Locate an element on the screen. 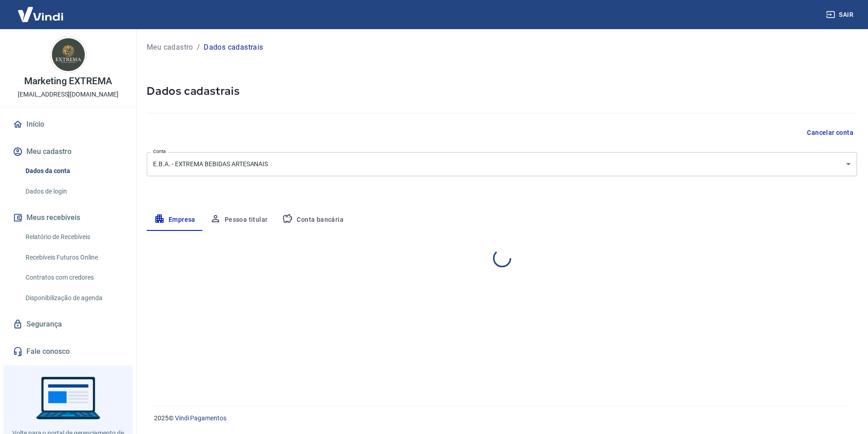 This screenshot has height=434, width=868. p: 2025 © is located at coordinates (500, 418).